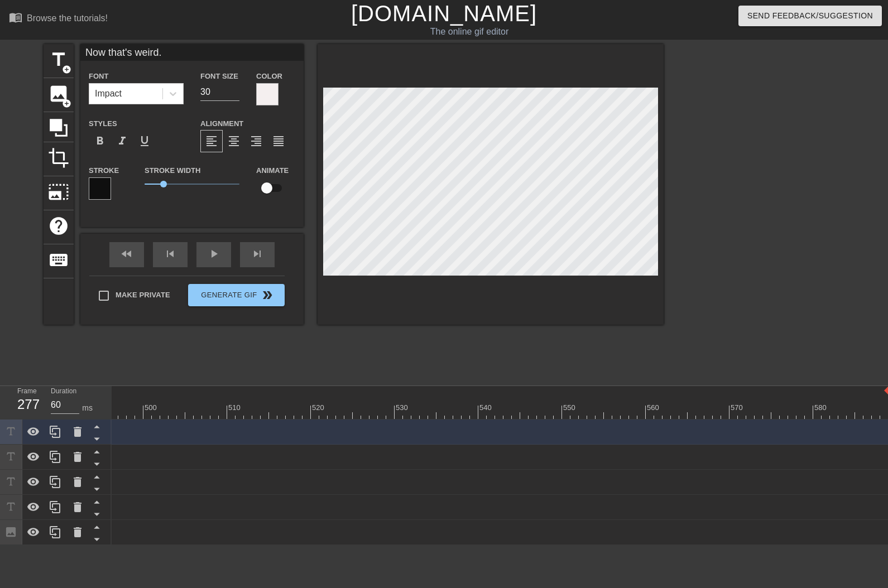  Describe the element at coordinates (234, 141) in the screenshot. I see `span: format_align_center` at that location.